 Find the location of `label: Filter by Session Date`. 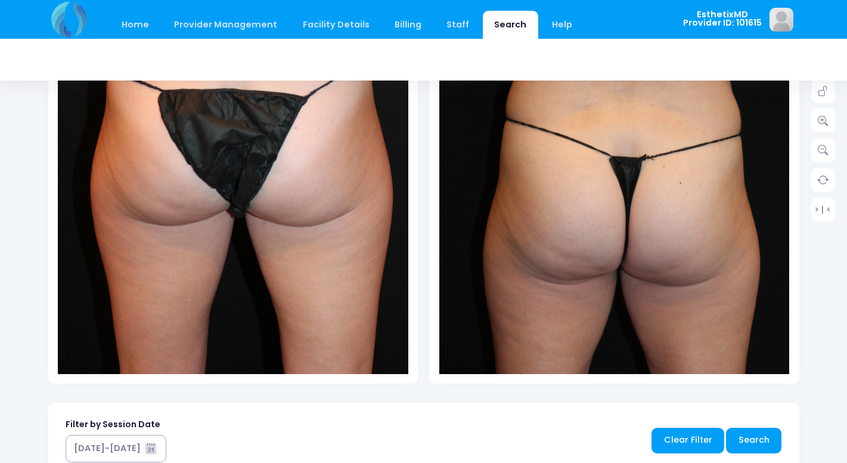

label: Filter by Session Date is located at coordinates (113, 424).